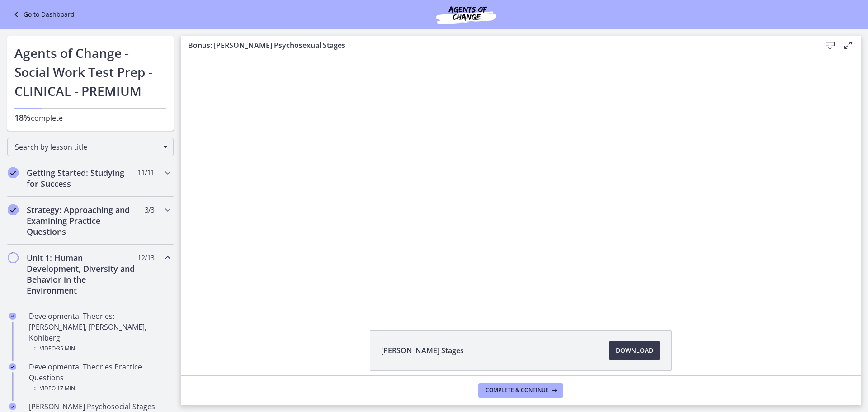 This screenshot has width=868, height=412. What do you see at coordinates (100, 377) in the screenshot?
I see `div: Developmental Theories Practice Questions` at bounding box center [100, 377].